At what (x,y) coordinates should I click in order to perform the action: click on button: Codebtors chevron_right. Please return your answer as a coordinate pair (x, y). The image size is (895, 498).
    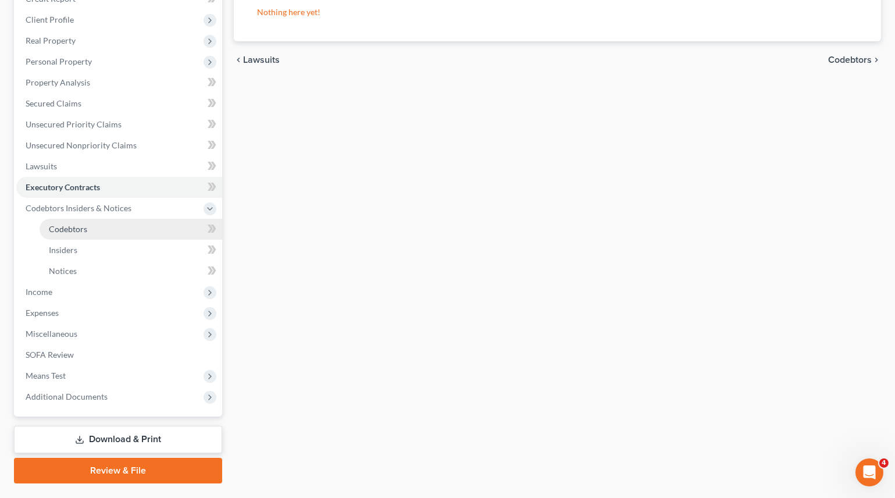
    Looking at the image, I should click on (855, 60).